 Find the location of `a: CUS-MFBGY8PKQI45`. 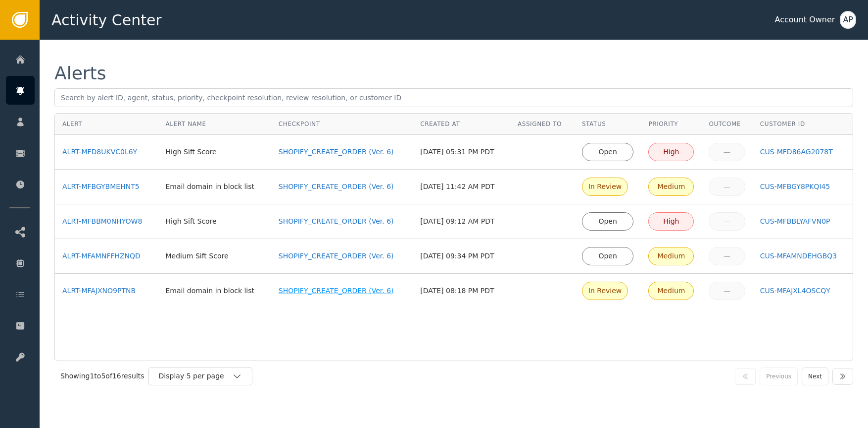

a: CUS-MFBGY8PKQI45 is located at coordinates (803, 186).